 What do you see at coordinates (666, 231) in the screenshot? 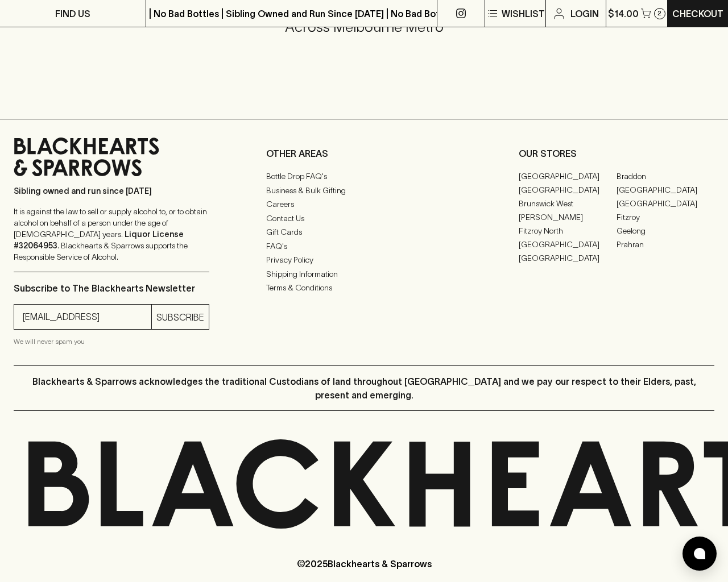
I see `a: Geelong` at bounding box center [666, 231].